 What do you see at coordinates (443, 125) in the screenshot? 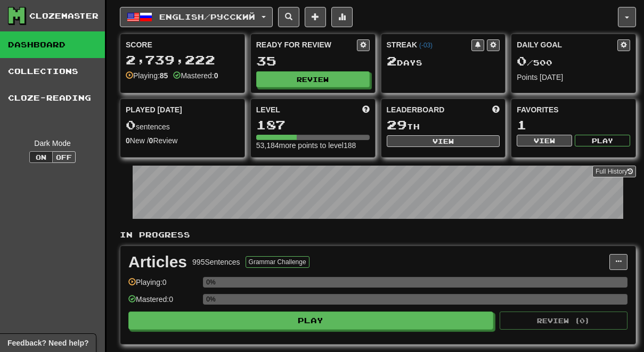
I see `div: th` at bounding box center [443, 125].